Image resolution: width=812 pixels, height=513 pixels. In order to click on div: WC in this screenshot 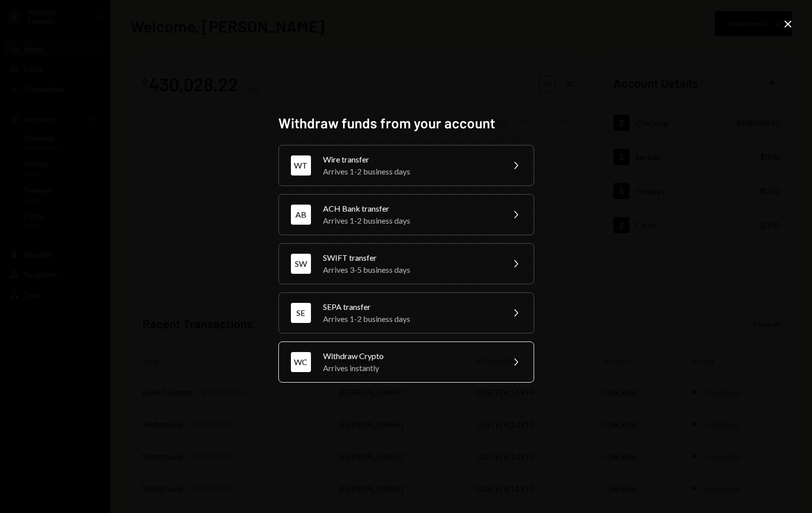, I will do `click(301, 362)`.